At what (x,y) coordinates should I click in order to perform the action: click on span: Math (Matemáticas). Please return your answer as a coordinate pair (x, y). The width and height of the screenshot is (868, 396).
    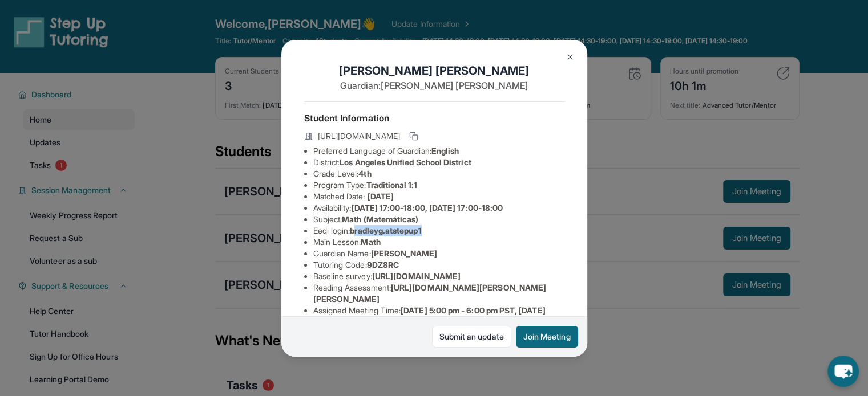
    Looking at the image, I should click on (380, 219).